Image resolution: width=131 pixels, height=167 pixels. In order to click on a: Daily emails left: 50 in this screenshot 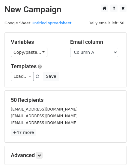, I will do `click(107, 23)`.